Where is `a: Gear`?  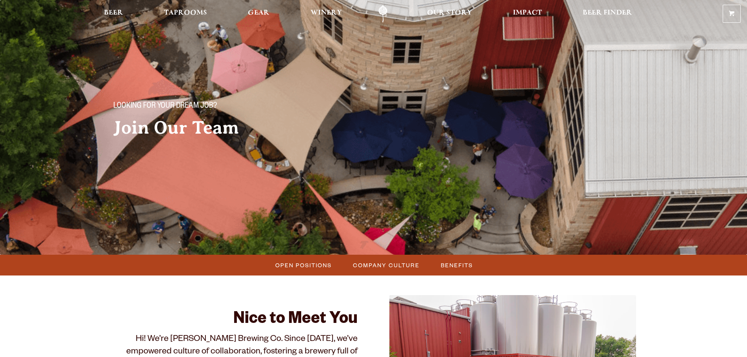 a: Gear is located at coordinates (258, 14).